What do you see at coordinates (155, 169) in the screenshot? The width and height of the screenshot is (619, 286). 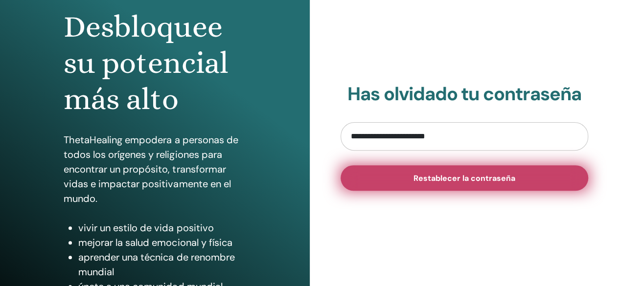 I see `p: ThetaHealing empodera a personas de todos los orígenes y religiones para encontrar un propósito, ...` at bounding box center [155, 169].